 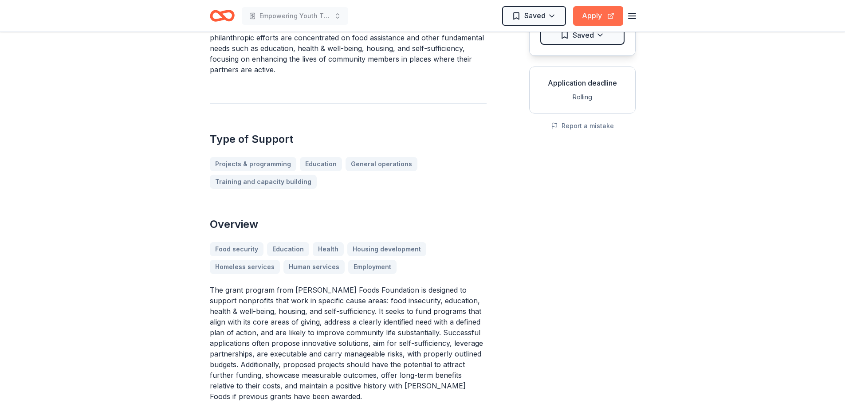 What do you see at coordinates (348, 139) in the screenshot?
I see `h2: Type of Support` at bounding box center [348, 139].